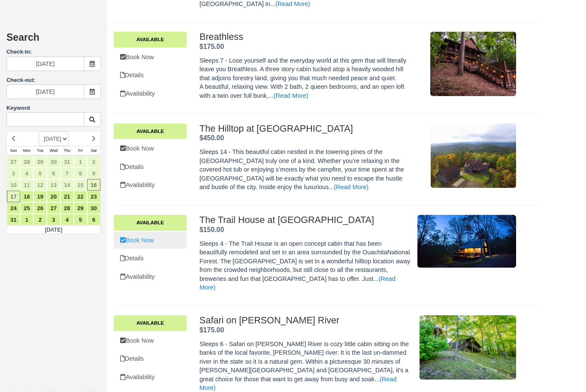 The height and width of the screenshot is (392, 586). I want to click on a: 9, so click(94, 173).